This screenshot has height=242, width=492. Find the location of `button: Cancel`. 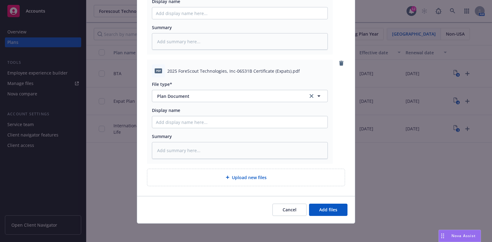

button: Cancel is located at coordinates (289, 210).